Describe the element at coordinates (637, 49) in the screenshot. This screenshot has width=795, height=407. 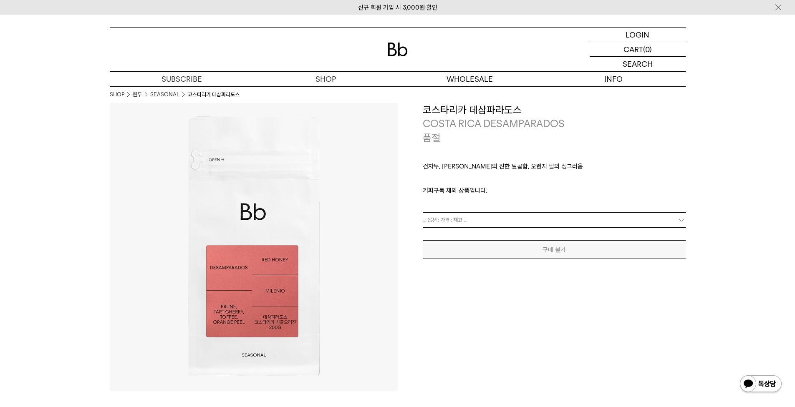
I see `a: CART (0)` at that location.